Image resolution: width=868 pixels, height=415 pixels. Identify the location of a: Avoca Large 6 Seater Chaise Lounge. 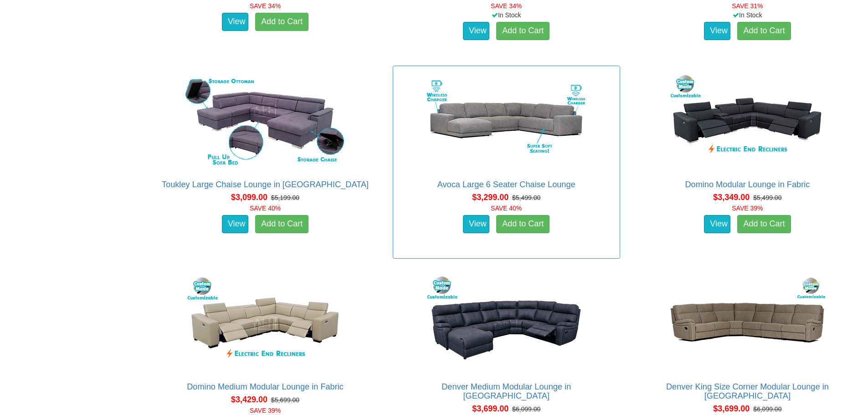
(506, 184).